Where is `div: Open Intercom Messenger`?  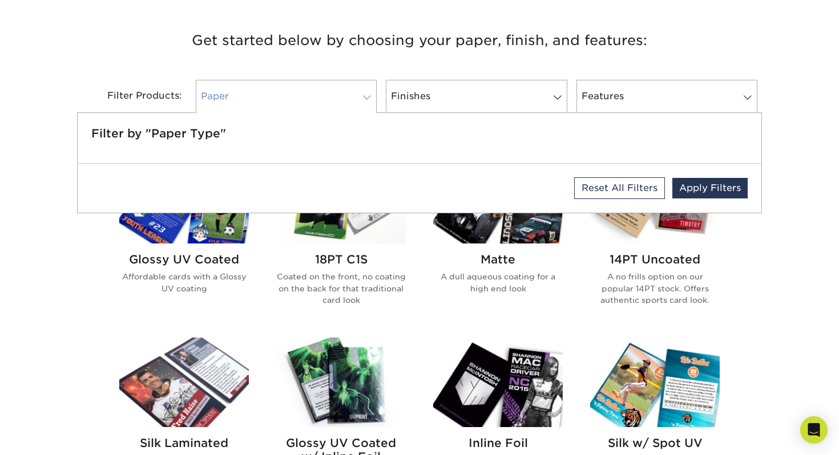 div: Open Intercom Messenger is located at coordinates (814, 430).